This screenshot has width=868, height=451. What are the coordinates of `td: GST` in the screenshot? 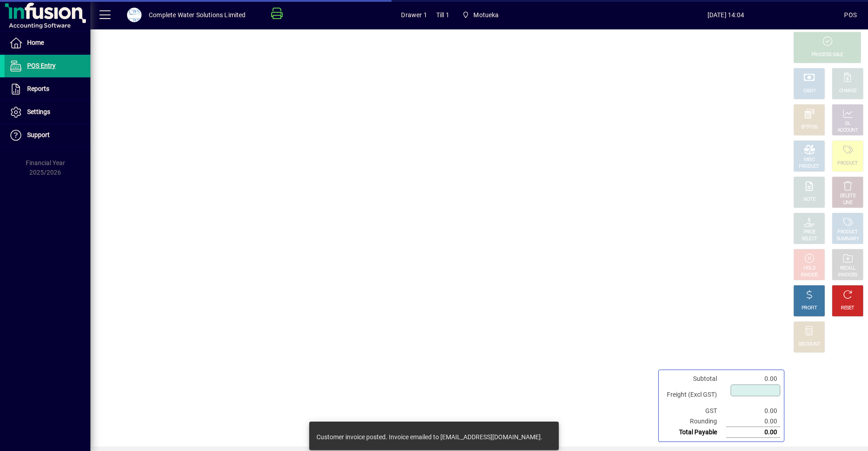 It's located at (694, 410).